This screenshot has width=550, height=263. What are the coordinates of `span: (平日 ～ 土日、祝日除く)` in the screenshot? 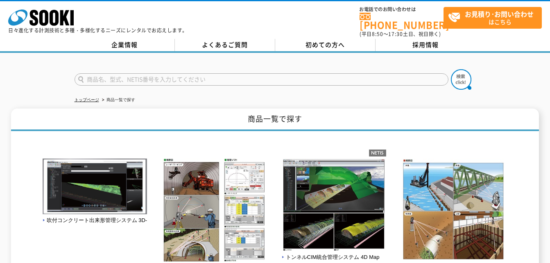 It's located at (400, 34).